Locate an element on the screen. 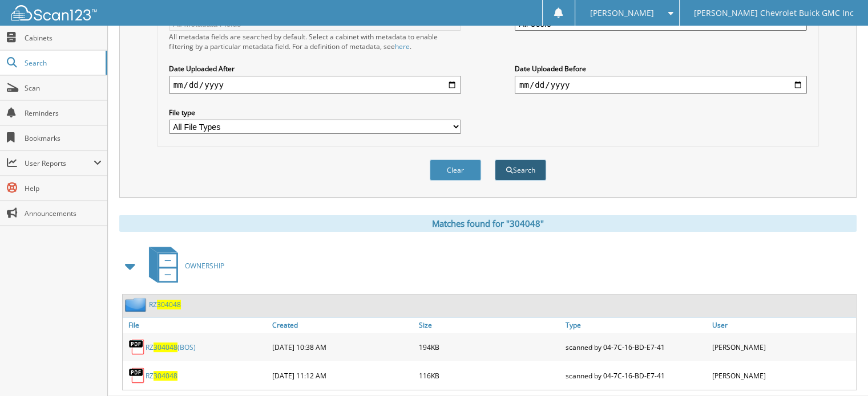 Image resolution: width=868 pixels, height=396 pixels. label: Date Uploaded Before is located at coordinates (661, 68).